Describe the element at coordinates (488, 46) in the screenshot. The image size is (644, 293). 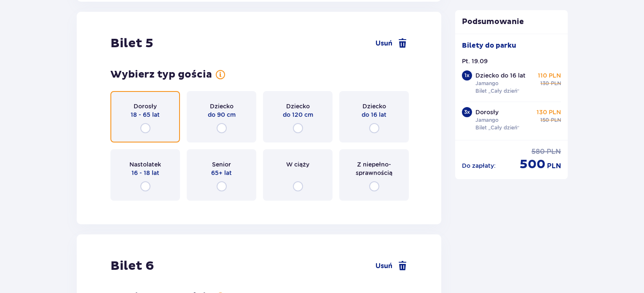
I see `p: Bilety do parku` at that location.